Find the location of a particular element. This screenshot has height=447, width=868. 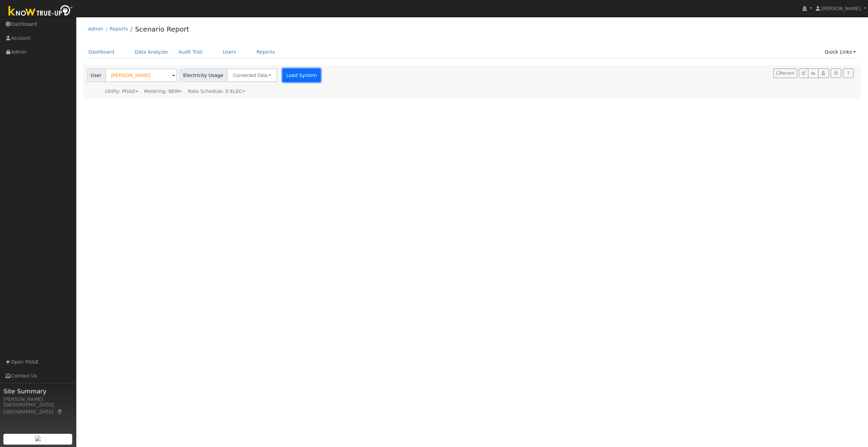

a: Map is located at coordinates (60, 412).